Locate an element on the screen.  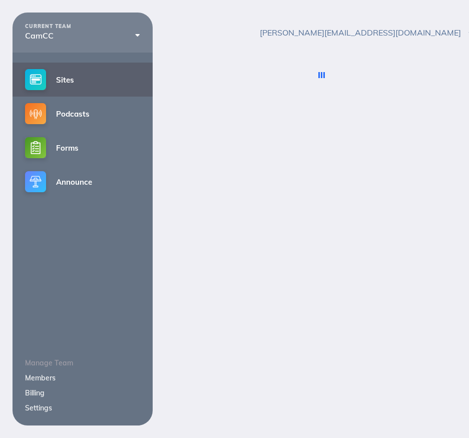
a: Forms is located at coordinates (83, 148).